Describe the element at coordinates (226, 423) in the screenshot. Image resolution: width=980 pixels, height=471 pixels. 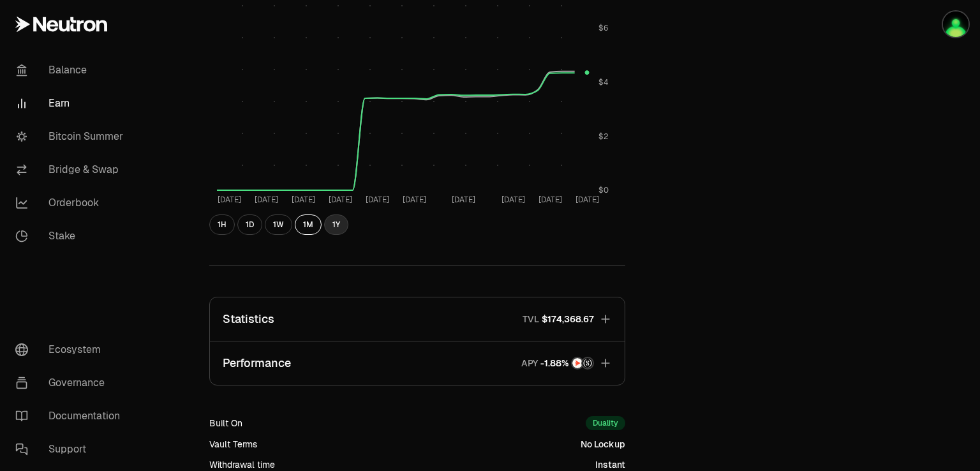
I see `div: Built On` at that location.